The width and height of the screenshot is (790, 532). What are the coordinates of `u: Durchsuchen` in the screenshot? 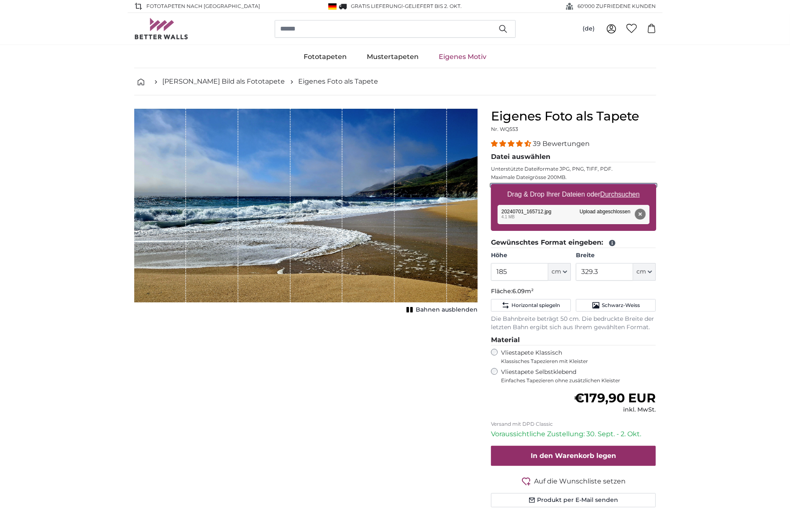 It's located at (620, 194).